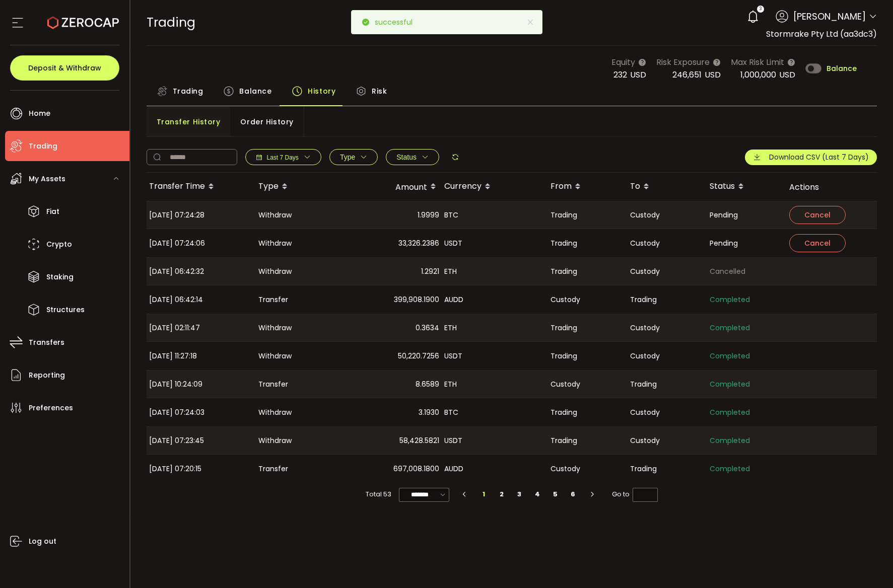  Describe the element at coordinates (379, 495) in the screenshot. I see `span: Total 53` at that location.